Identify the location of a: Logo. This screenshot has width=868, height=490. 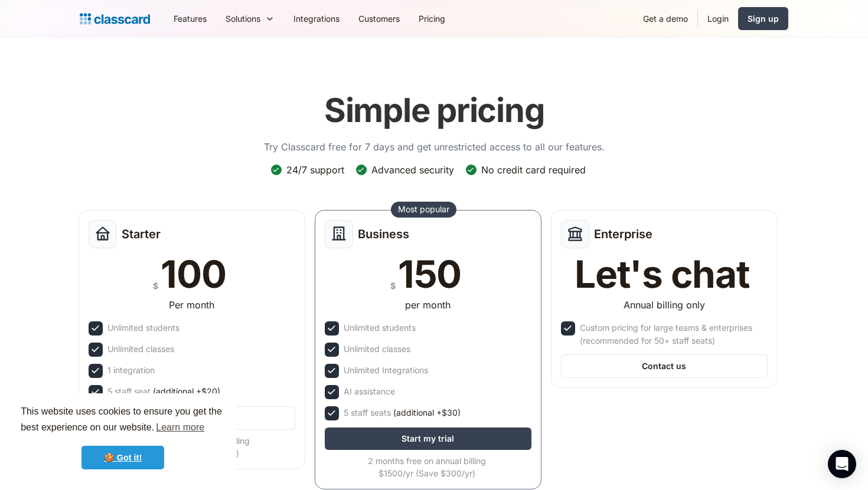
(114, 19).